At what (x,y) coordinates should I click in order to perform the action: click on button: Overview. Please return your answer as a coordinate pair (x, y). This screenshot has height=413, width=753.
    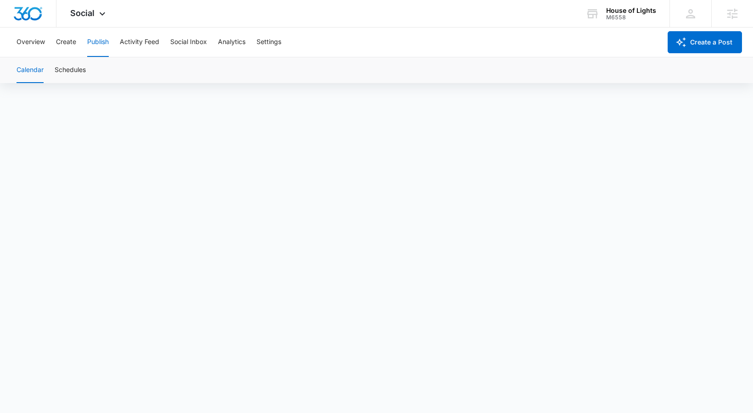
    Looking at the image, I should click on (31, 42).